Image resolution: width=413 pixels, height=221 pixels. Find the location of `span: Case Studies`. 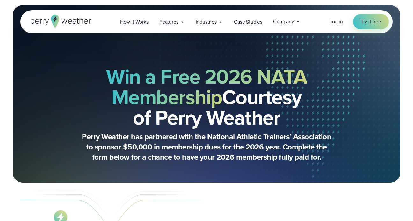

span: Case Studies is located at coordinates (248, 22).